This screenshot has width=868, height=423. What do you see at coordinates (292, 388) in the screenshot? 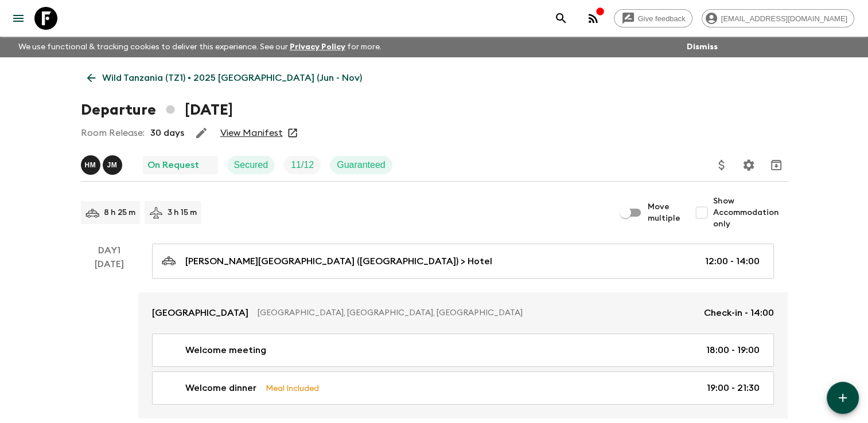
I see `p: Meal Included` at bounding box center [292, 388].